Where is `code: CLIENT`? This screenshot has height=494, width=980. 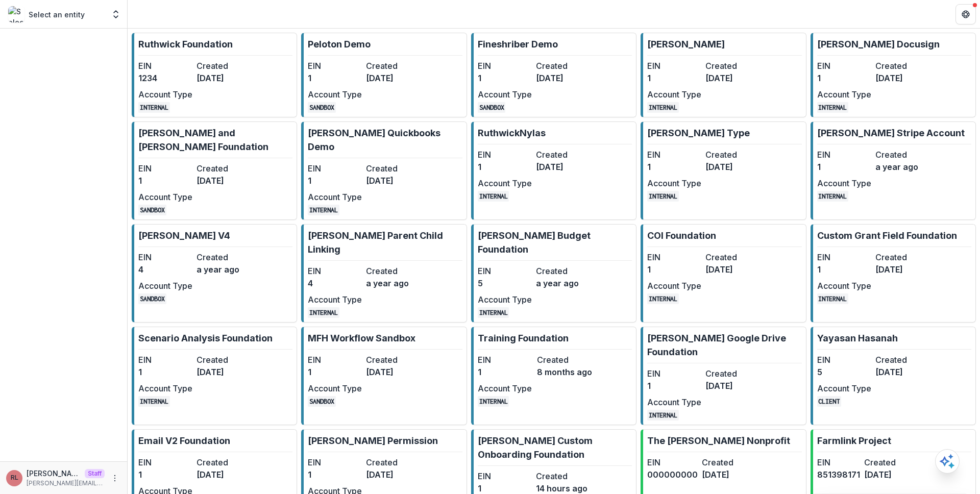 code: CLIENT is located at coordinates (830, 401).